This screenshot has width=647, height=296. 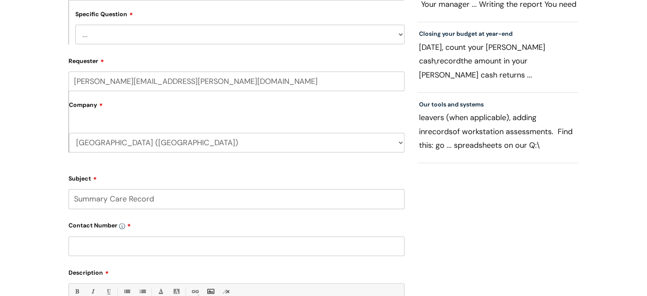 What do you see at coordinates (438, 131) in the screenshot?
I see `span: records` at bounding box center [438, 131].